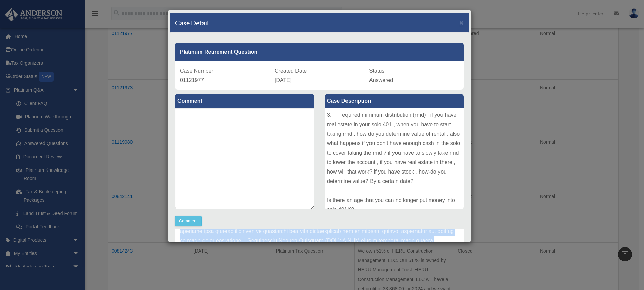 This screenshot has height=290, width=644. I want to click on label: Comment, so click(245, 101).